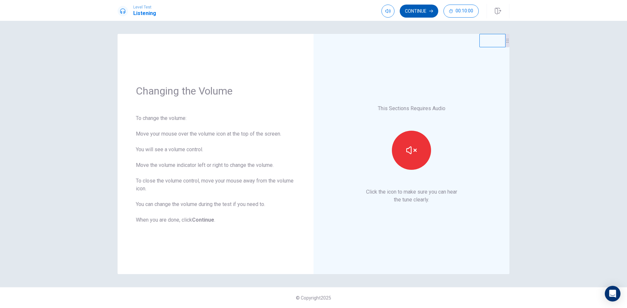  I want to click on span: © Copyright 2025, so click(313, 298).